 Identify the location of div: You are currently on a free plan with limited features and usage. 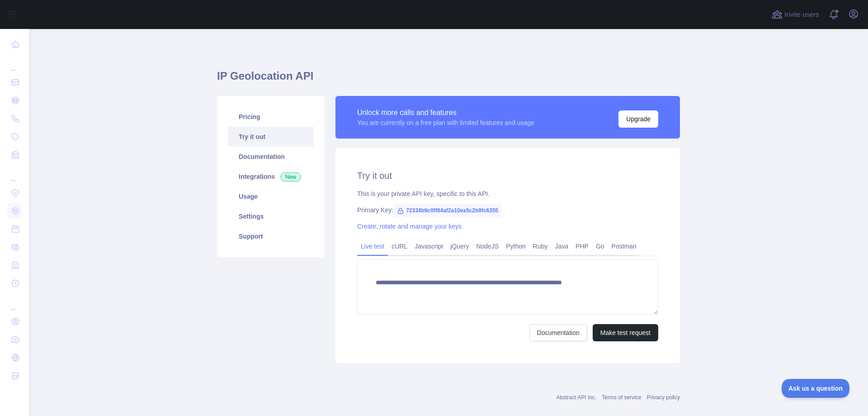
(445, 122).